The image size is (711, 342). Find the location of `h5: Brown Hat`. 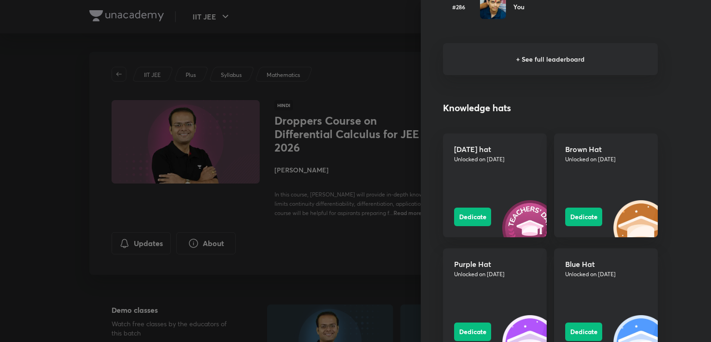

h5: Brown Hat is located at coordinates (606, 149).